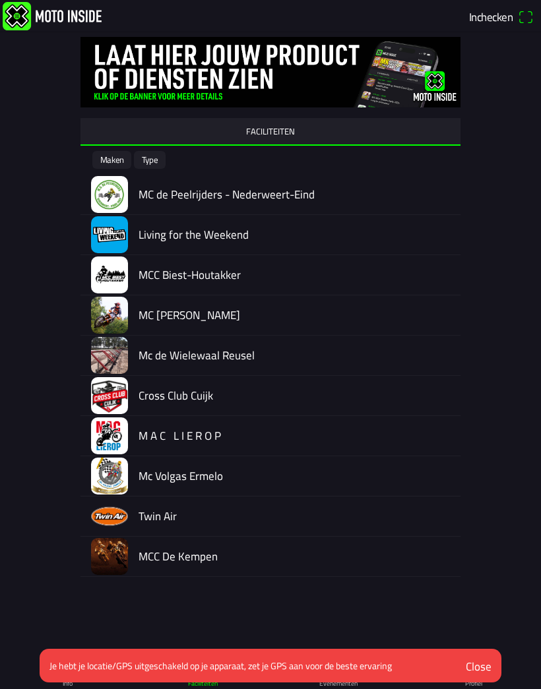  What do you see at coordinates (474, 684) in the screenshot?
I see `ion-label: Profiel` at bounding box center [474, 684].